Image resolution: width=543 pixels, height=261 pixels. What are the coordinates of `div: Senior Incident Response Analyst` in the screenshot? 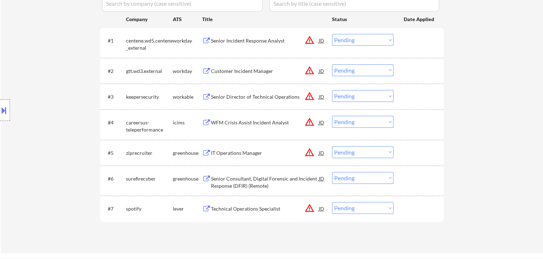 It's located at (265, 41).